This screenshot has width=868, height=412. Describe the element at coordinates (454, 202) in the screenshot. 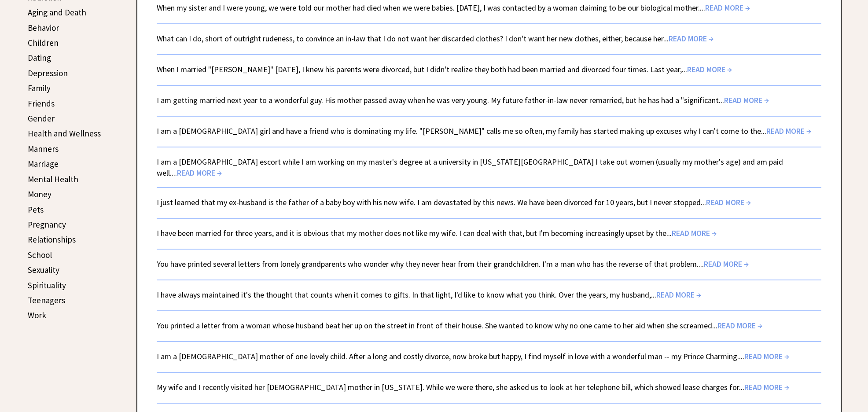

I see `a: I just learned that my ex-husband is the father of a baby boy with his new wife. I am devastated ...` at that location.